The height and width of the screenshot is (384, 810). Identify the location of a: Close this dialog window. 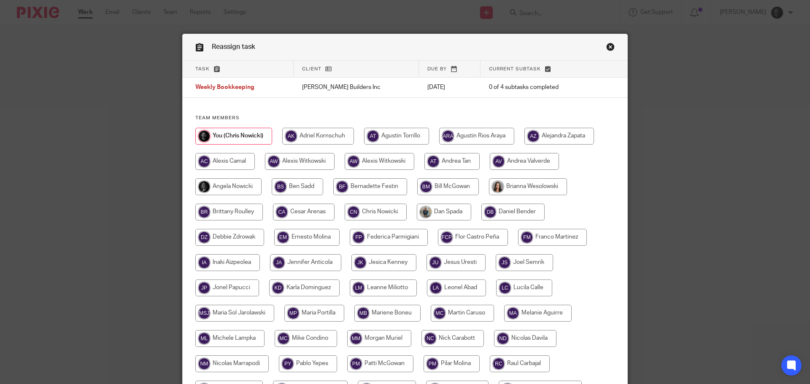
(610, 48).